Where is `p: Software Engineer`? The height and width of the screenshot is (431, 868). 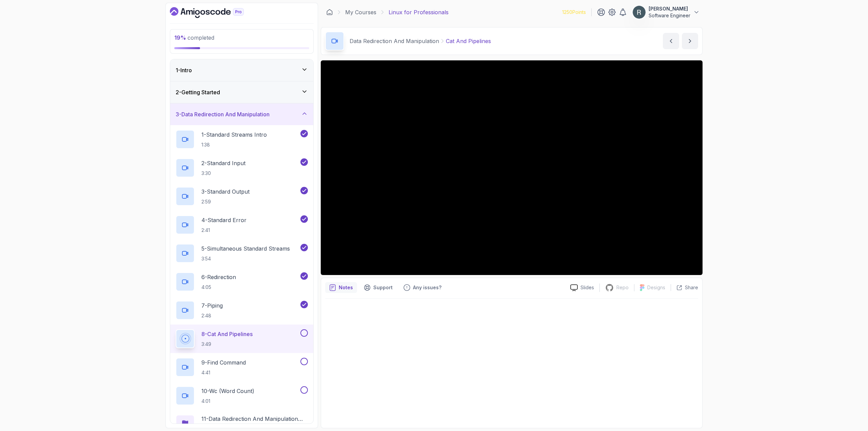 p: Software Engineer is located at coordinates (669, 16).